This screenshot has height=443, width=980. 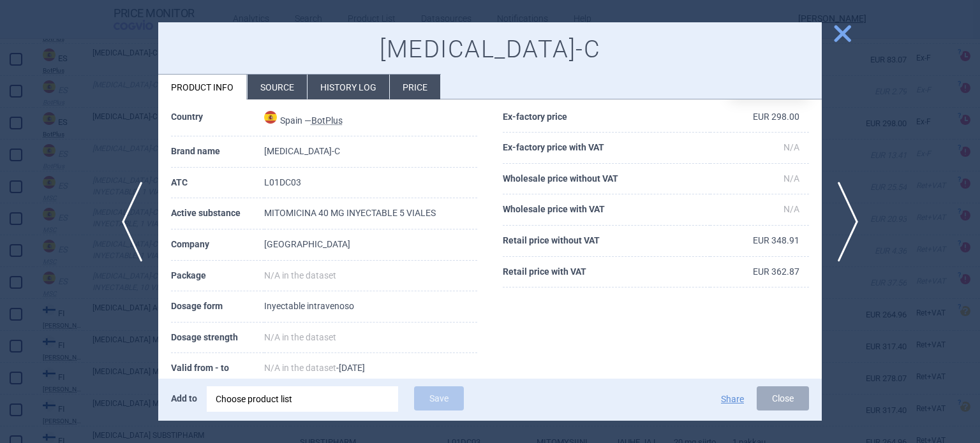 I want to click on li: Product info, so click(x=202, y=87).